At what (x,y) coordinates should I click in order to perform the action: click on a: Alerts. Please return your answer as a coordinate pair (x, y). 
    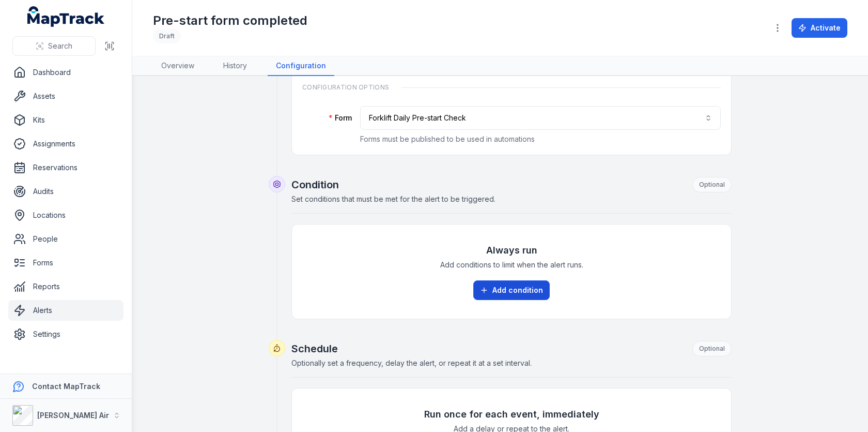
    Looking at the image, I should click on (66, 310).